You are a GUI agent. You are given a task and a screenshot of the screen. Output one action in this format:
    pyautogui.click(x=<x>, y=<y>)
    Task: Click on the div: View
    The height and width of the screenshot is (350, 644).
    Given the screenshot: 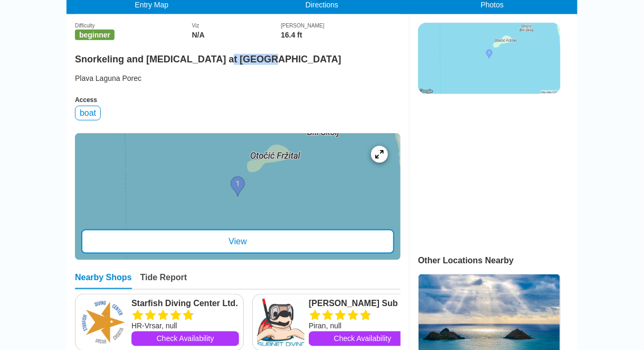 What is the action you would take?
    pyautogui.click(x=237, y=241)
    